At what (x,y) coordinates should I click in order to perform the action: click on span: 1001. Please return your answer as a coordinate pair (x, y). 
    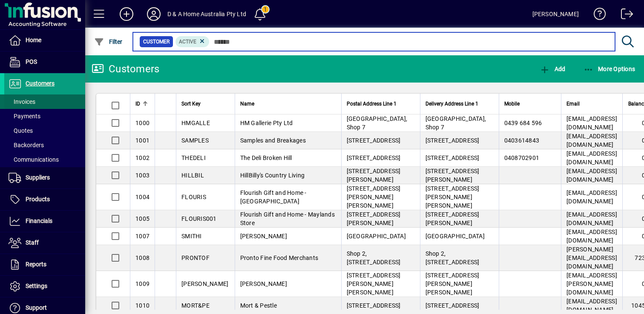
    Looking at the image, I should click on (142, 141).